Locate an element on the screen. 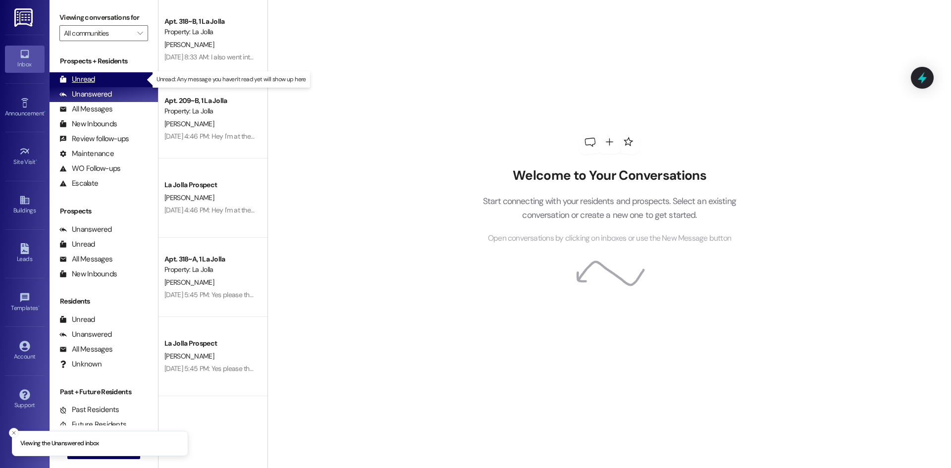 Image resolution: width=951 pixels, height=468 pixels. span: Open conversations by clicking on inboxes or use the New Message button is located at coordinates (609, 238).